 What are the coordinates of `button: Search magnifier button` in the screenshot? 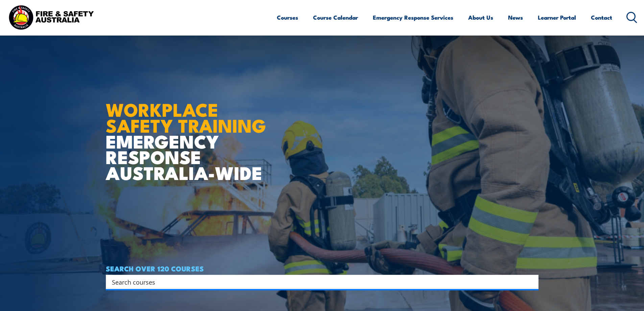 It's located at (531, 281).